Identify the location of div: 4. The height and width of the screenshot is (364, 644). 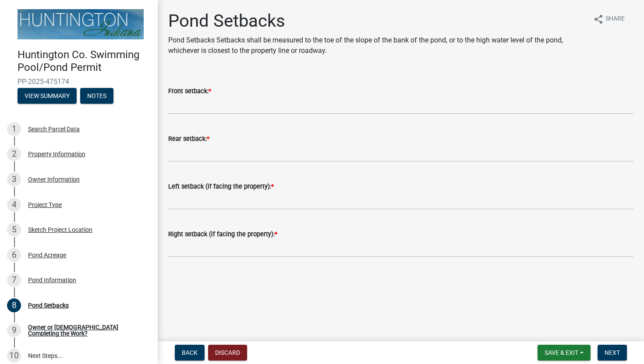
(14, 205).